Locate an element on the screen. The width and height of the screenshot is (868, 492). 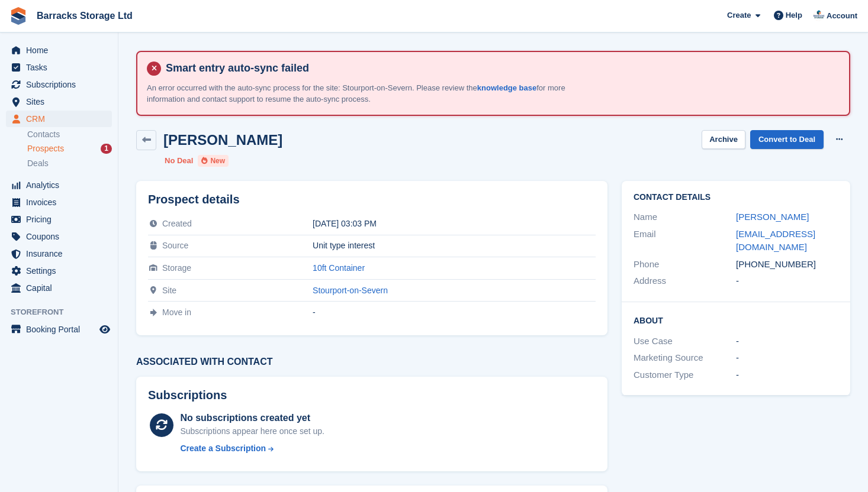
a: Prospects 1 is located at coordinates (69, 149).